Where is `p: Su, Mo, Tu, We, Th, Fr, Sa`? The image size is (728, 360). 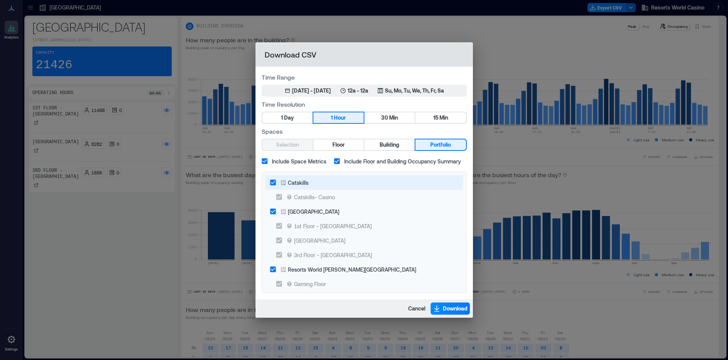
p: Su, Mo, Tu, We, Th, Fr, Sa is located at coordinates (414, 91).